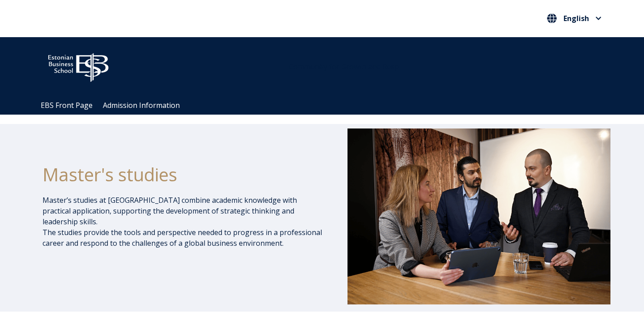 This screenshot has width=644, height=321. Describe the element at coordinates (183, 174) in the screenshot. I see `h1: Master's studies` at that location.